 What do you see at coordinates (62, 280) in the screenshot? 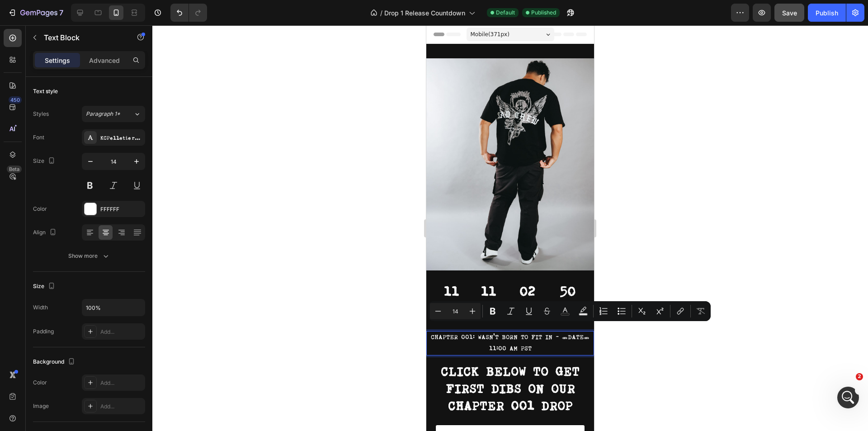
I see `p: Hour` at bounding box center [62, 280].